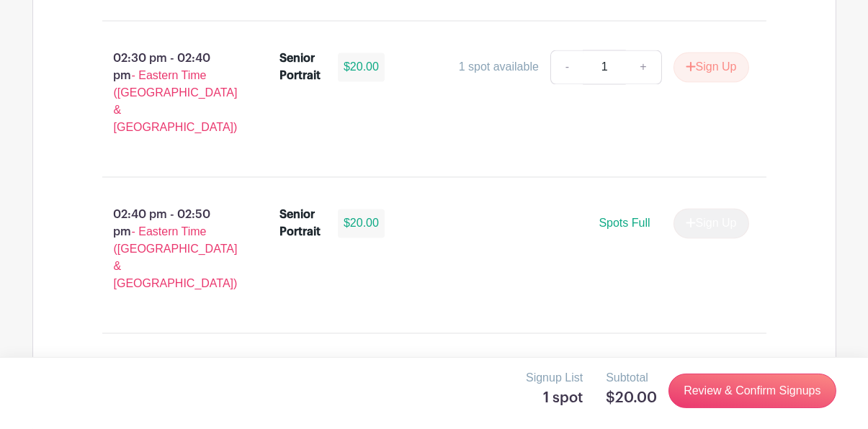 Image resolution: width=868 pixels, height=429 pixels. I want to click on div: 1 spot available, so click(499, 67).